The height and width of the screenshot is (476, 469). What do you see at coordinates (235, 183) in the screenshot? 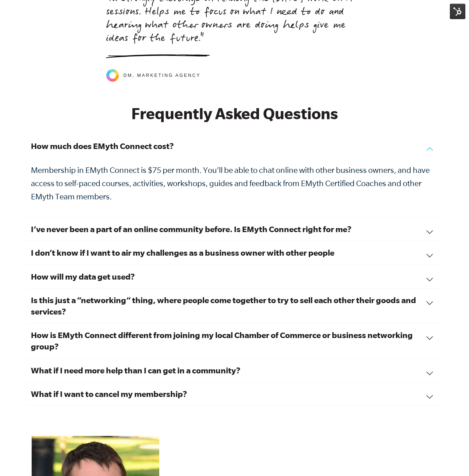
I see `p: Membership in EMyth Connect is $75 per month. You’ll be able to chat online with other business o...` at bounding box center [235, 183].